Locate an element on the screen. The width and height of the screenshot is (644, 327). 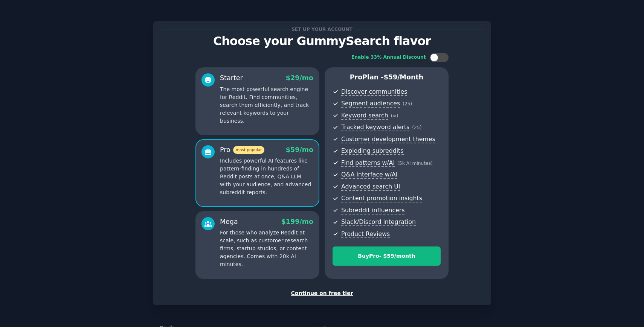
span: Set up your account is located at coordinates (322, 29).